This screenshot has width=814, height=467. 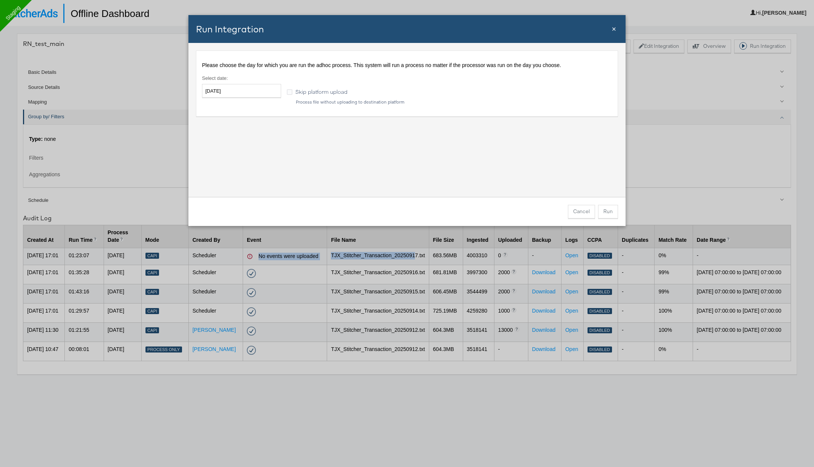 What do you see at coordinates (322, 92) in the screenshot?
I see `span: Skip platform upload` at bounding box center [322, 92].